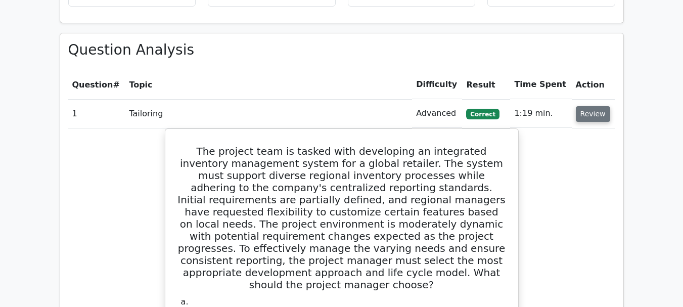 This screenshot has height=307, width=683. I want to click on span: Correct, so click(482, 114).